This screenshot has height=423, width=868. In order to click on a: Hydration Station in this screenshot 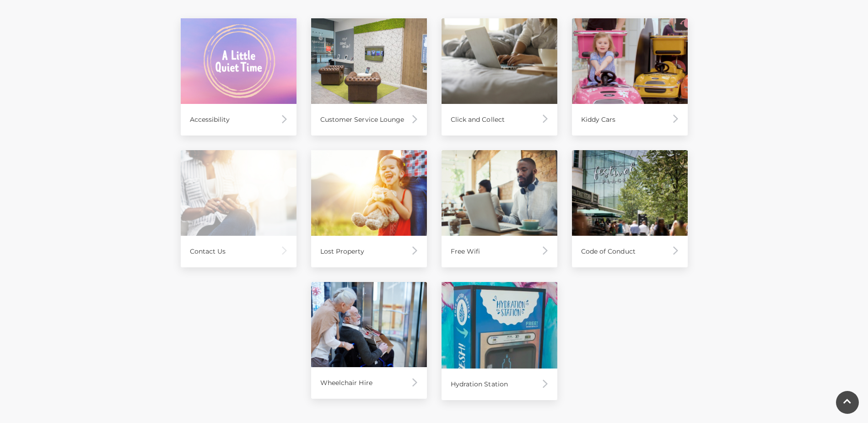, I will do `click(499, 340)`.